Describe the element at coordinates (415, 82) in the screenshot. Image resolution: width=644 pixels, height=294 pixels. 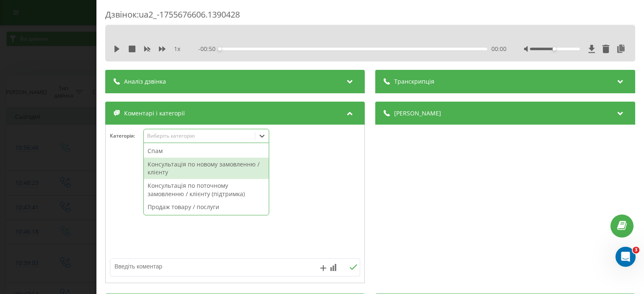
I see `span: Транскрипція` at that location.